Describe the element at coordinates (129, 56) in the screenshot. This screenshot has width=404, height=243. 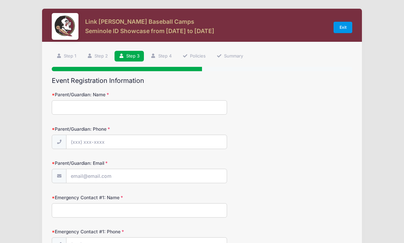
I see `a: Step 3` at that location.